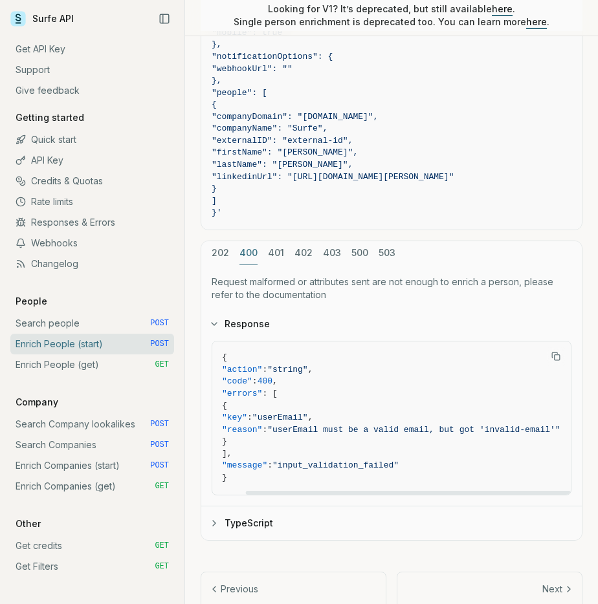 Image resolution: width=598 pixels, height=604 pixels. Describe the element at coordinates (303, 253) in the screenshot. I see `button: 402` at that location.